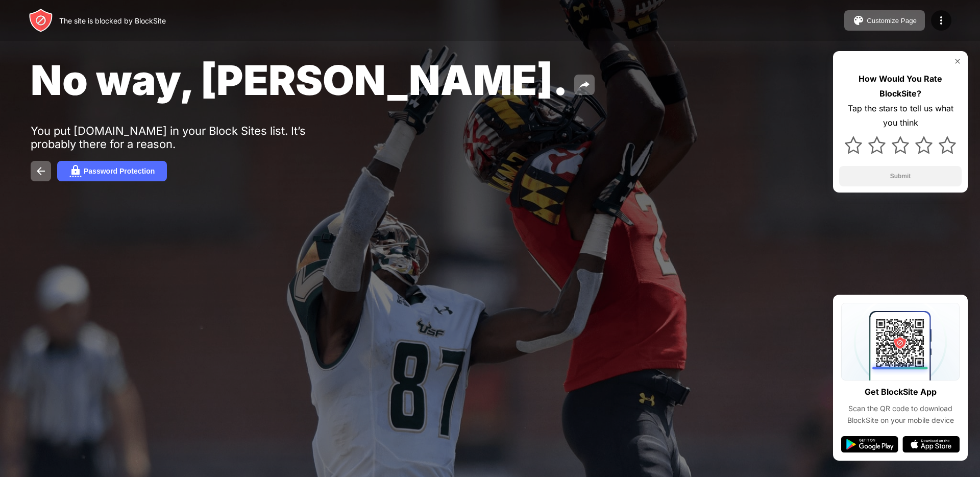 This screenshot has height=477, width=980. I want to click on img: back.svg, so click(41, 171).